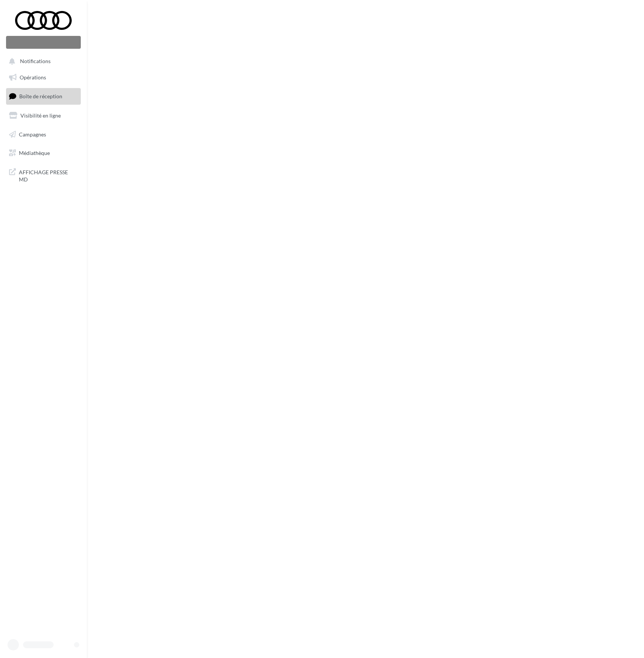 The height and width of the screenshot is (658, 644). Describe the element at coordinates (43, 42) in the screenshot. I see `div: Nouvelle campagne` at that location.